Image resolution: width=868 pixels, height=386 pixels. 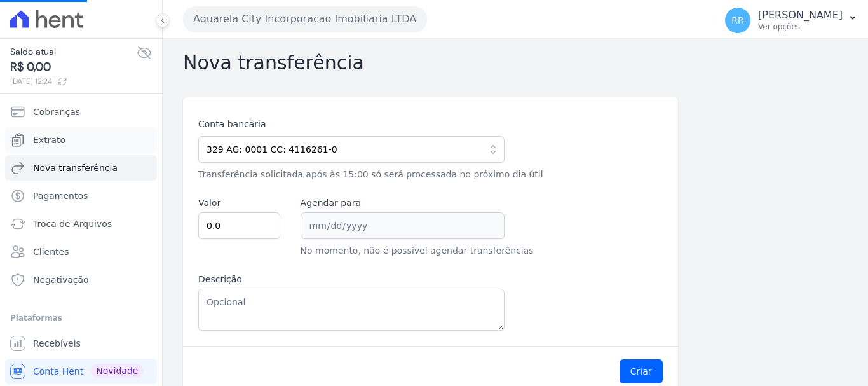 What do you see at coordinates (50, 252) in the screenshot?
I see `span: Clientes` at bounding box center [50, 252].